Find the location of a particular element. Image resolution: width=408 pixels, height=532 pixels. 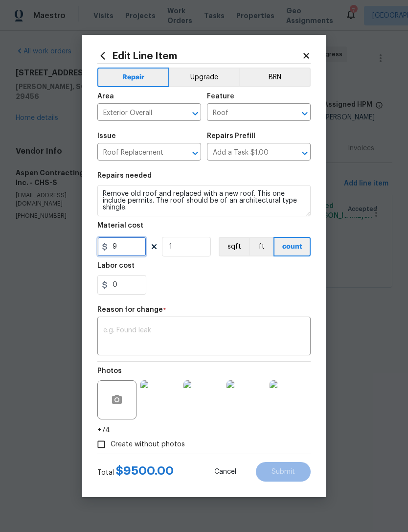

button: Cancel is located at coordinates (225, 471).